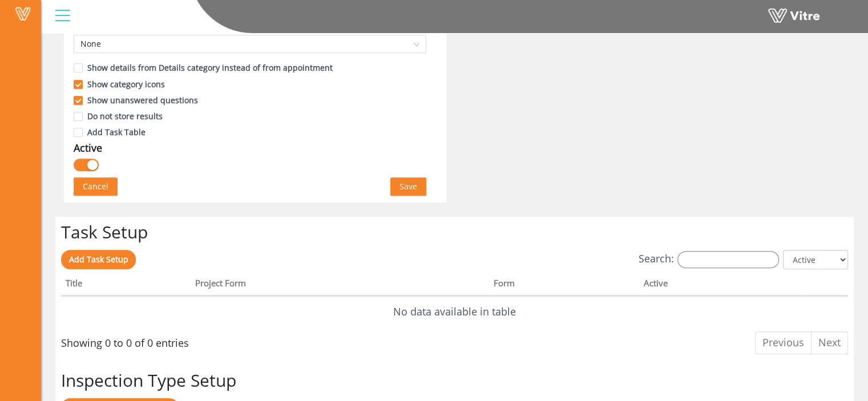  I want to click on label: Search:, so click(709, 259).